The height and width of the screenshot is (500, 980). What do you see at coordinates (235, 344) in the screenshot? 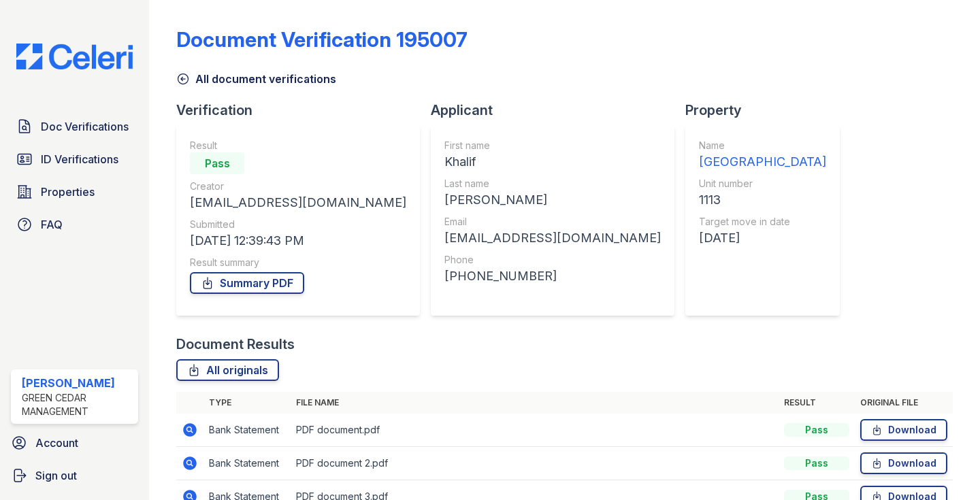
I see `div: Document Results` at bounding box center [235, 344].